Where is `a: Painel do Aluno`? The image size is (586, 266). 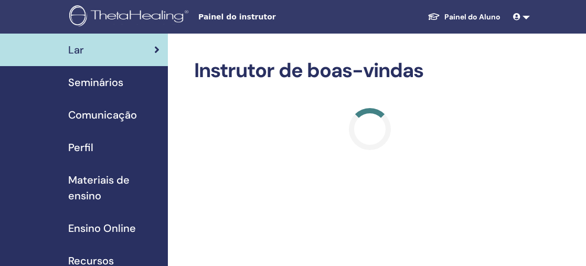 a: Painel do Aluno is located at coordinates (464, 17).